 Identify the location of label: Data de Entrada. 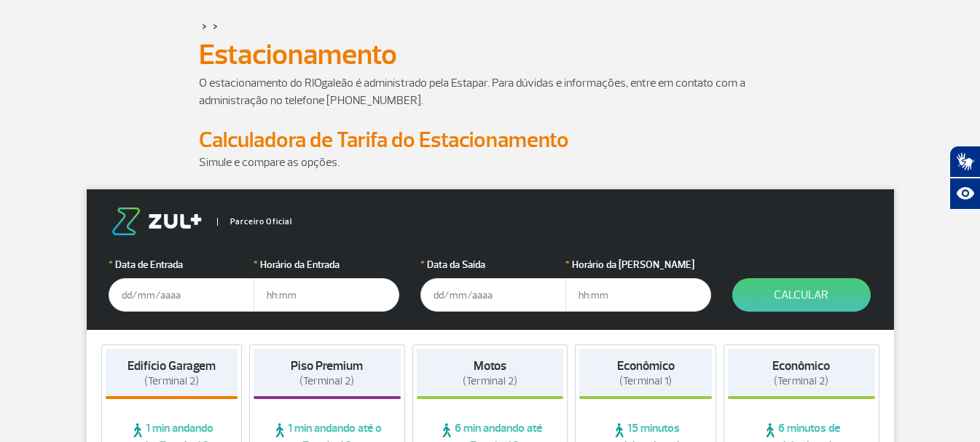
(182, 264).